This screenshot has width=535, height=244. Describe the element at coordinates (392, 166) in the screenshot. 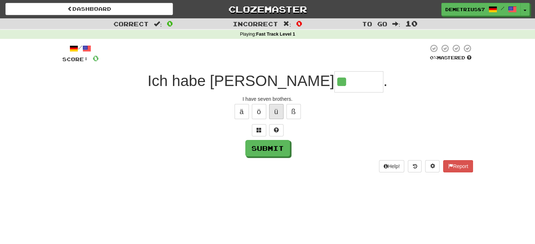

I see `button: Help!` at that location.